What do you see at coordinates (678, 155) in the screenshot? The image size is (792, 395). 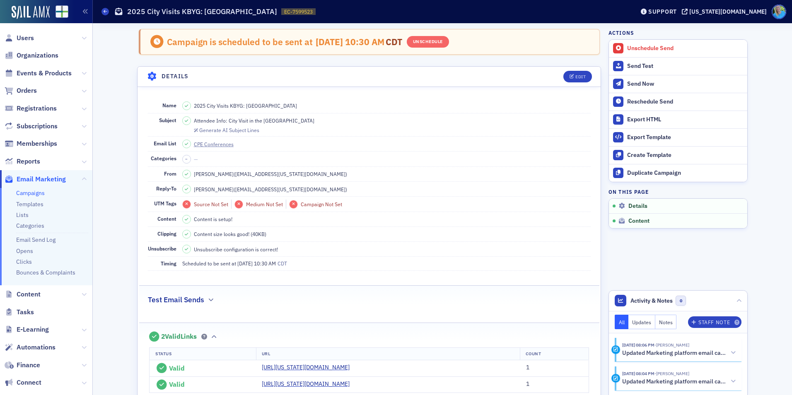 I see `a: Create Template` at bounding box center [678, 155].